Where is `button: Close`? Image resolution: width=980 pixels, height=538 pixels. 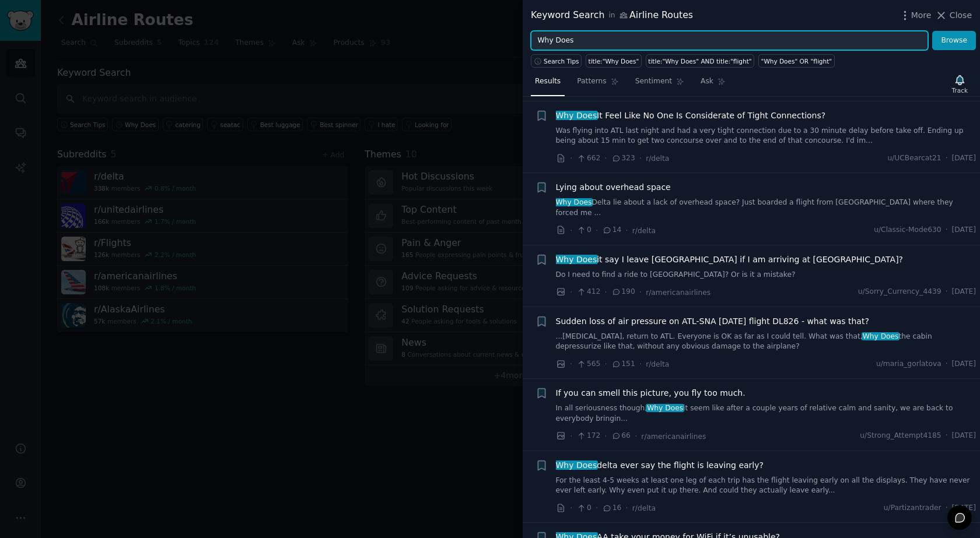 button: Close is located at coordinates (953, 15).